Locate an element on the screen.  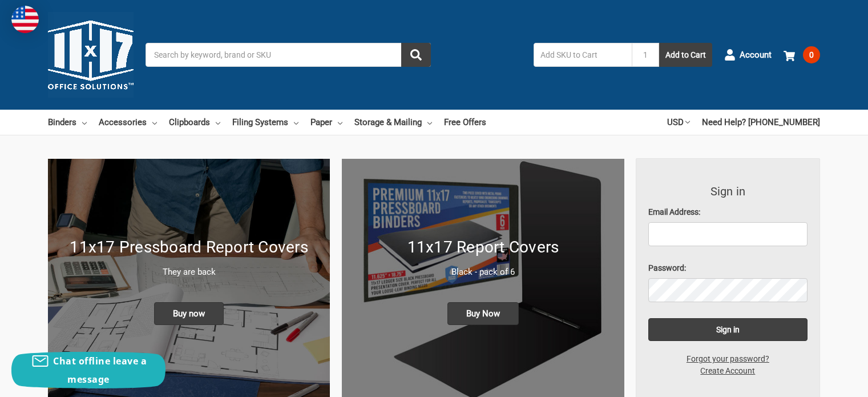
a: Paper is located at coordinates (326, 122).